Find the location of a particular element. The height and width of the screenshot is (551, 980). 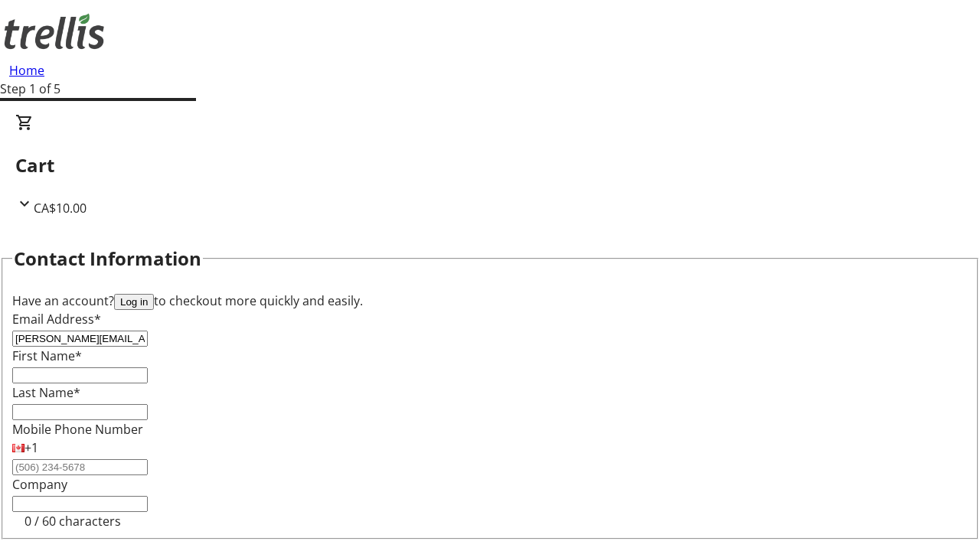

label: Mobile Phone Number is located at coordinates (78, 429).